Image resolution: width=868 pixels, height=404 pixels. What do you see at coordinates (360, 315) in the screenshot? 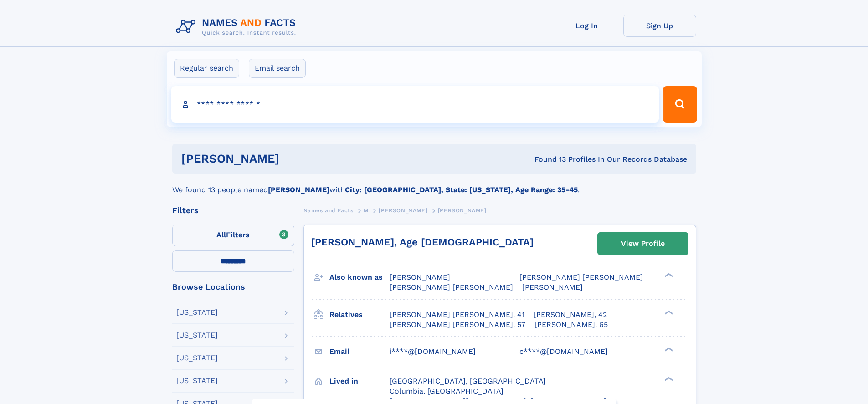
I see `h3: Relatives` at bounding box center [360, 315].